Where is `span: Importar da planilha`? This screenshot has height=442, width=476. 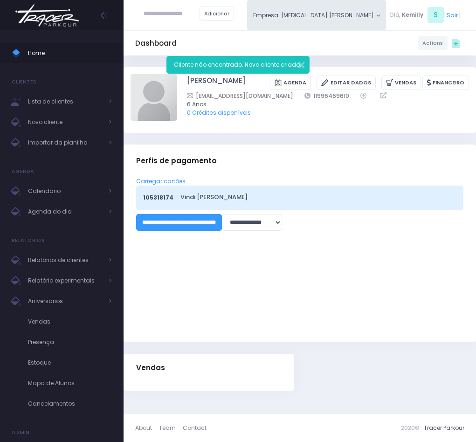 span: Importar da planilha is located at coordinates (65, 143).